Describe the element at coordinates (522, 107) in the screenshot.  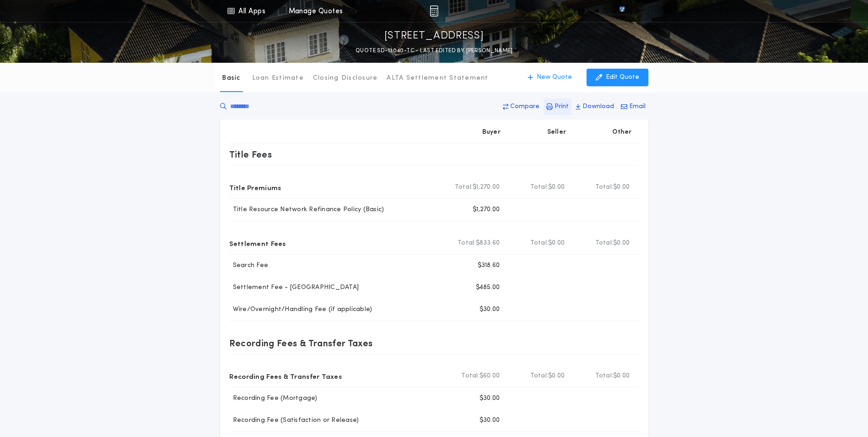
I see `button: Compare` at that location.